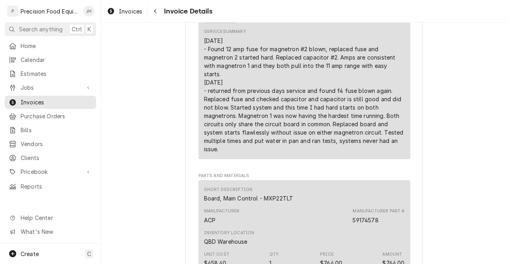 The width and height of the screenshot is (507, 264). I want to click on a: Reports, so click(50, 186).